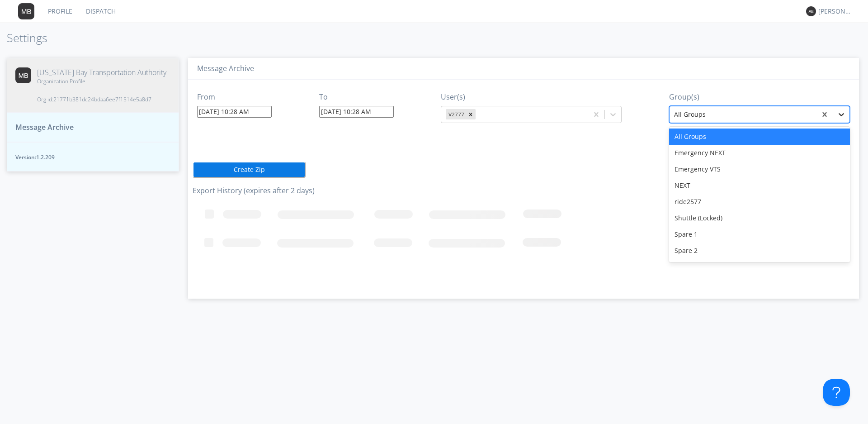 The width and height of the screenshot is (868, 424). I want to click on div: V2777, so click(456, 114).